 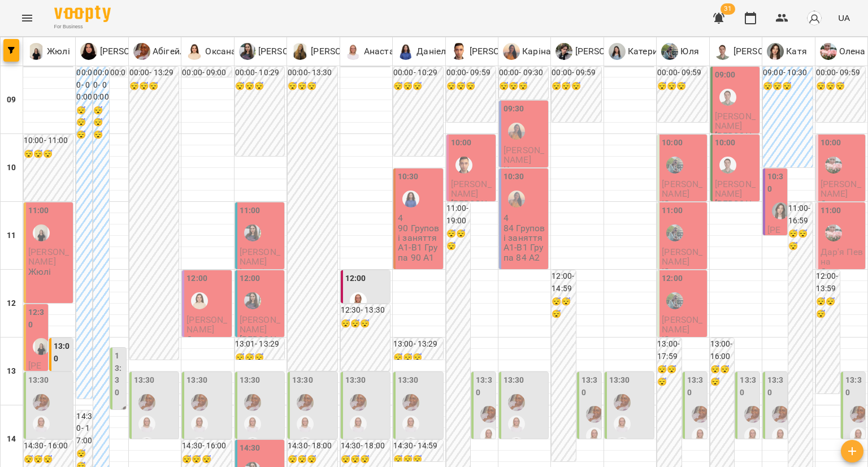 I want to click on h6: 13, so click(x=12, y=371).